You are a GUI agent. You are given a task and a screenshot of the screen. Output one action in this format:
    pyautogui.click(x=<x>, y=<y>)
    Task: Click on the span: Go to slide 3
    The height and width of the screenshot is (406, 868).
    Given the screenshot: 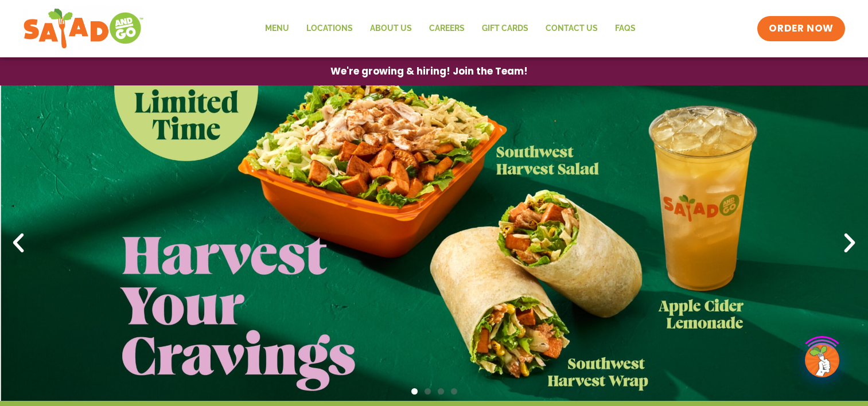 What is the action you would take?
    pyautogui.click(x=440, y=392)
    